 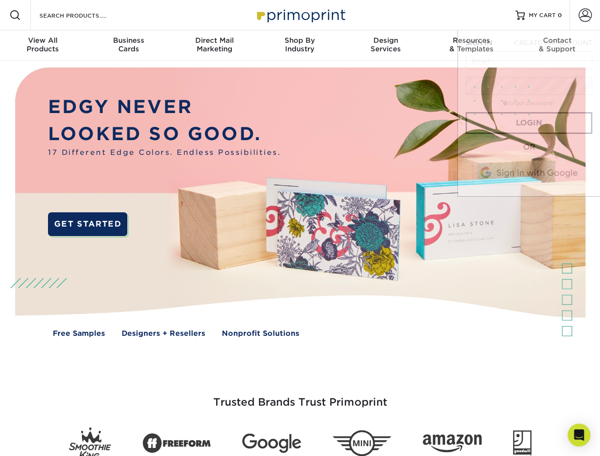 What do you see at coordinates (479, 43) in the screenshot?
I see `span: SIGN IN` at bounding box center [479, 43].